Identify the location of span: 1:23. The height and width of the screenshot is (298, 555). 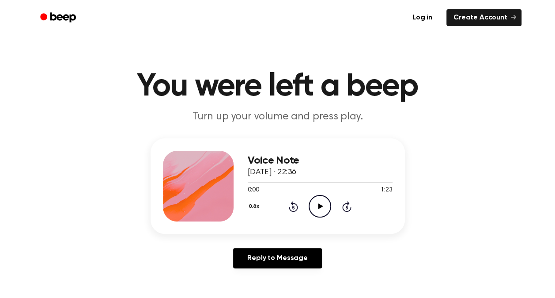
(386, 190).